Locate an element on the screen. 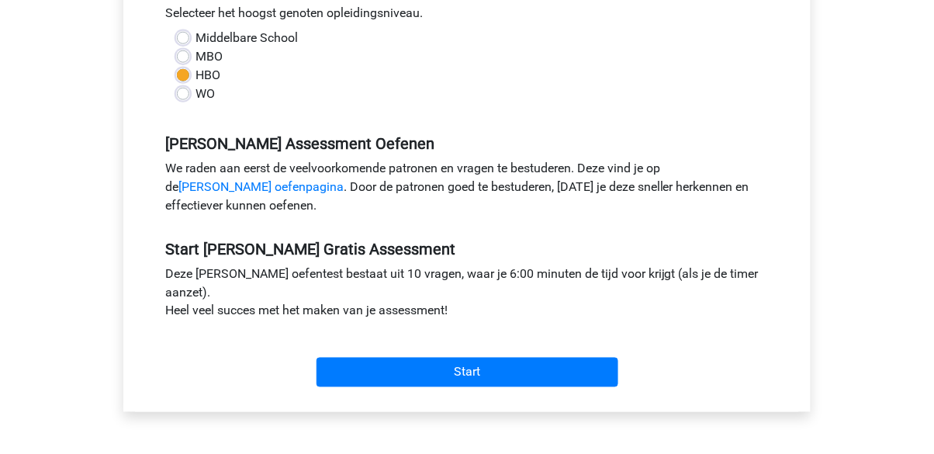 The image size is (934, 454). div: We raden aan eerst de veelvoorkomende patronen en vragen te bestuderen. Deze vind je op de . Door... is located at coordinates (467, 190).